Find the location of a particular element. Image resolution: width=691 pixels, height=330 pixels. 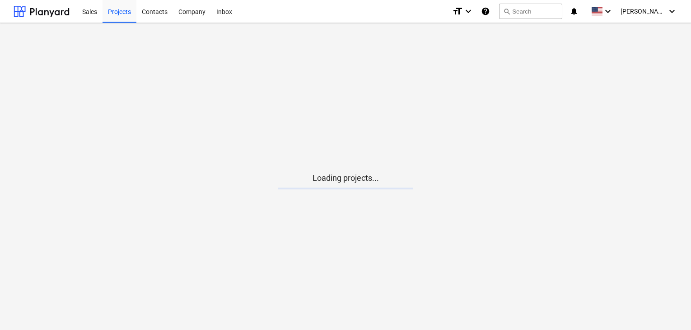

p: Loading projects... is located at coordinates (346, 178).